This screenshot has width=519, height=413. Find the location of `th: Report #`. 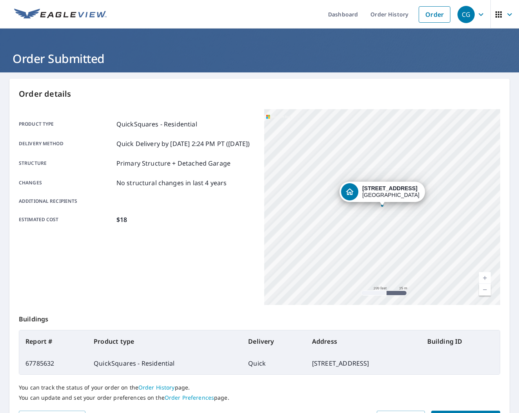

th: Report # is located at coordinates (53, 342).